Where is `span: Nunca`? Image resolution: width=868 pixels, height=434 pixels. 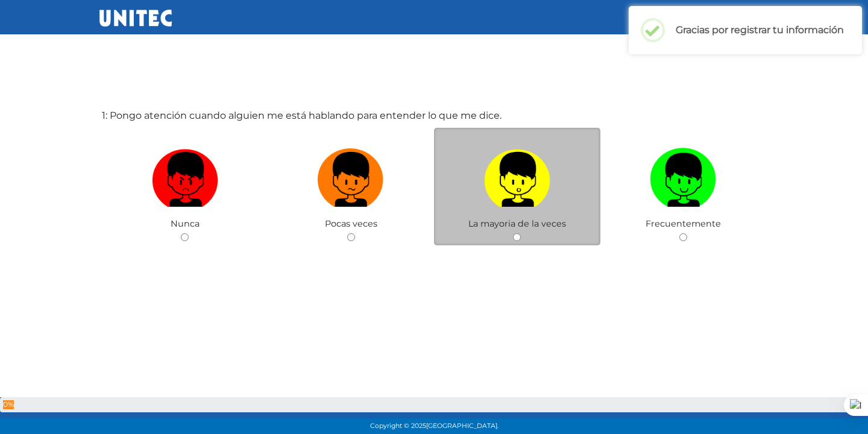 span: Nunca is located at coordinates (185, 224).